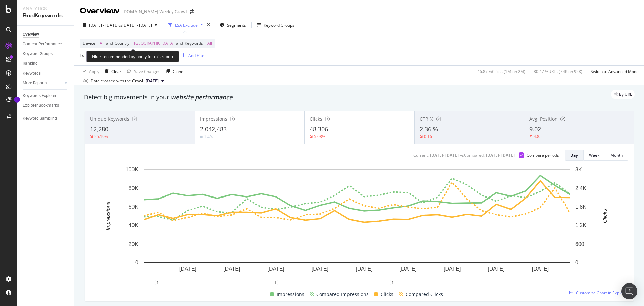  What do you see at coordinates (108, 216) in the screenshot?
I see `text: Impressions` at bounding box center [108, 216].